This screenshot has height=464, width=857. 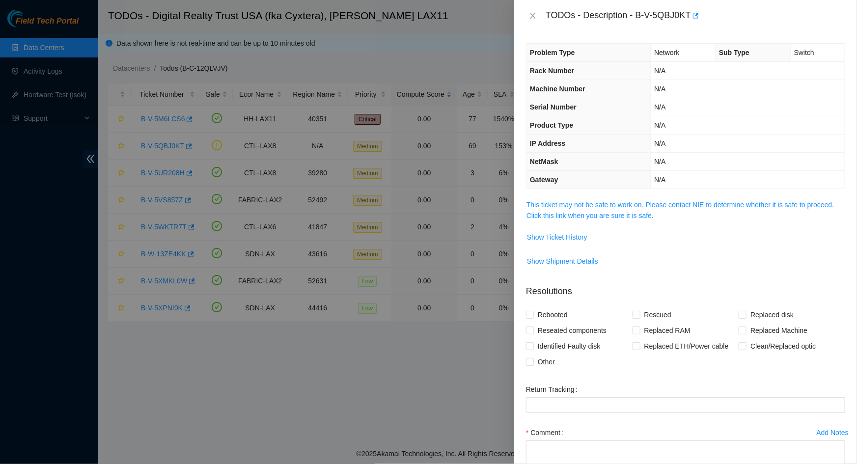 What do you see at coordinates (686, 405) in the screenshot?
I see `input: Return Tracking` at bounding box center [686, 405].